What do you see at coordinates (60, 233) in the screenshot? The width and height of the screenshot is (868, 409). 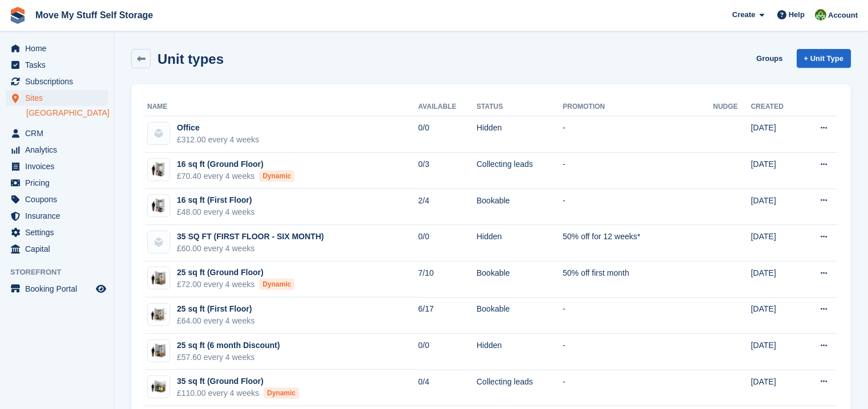 I see `span: Settings` at bounding box center [60, 233].